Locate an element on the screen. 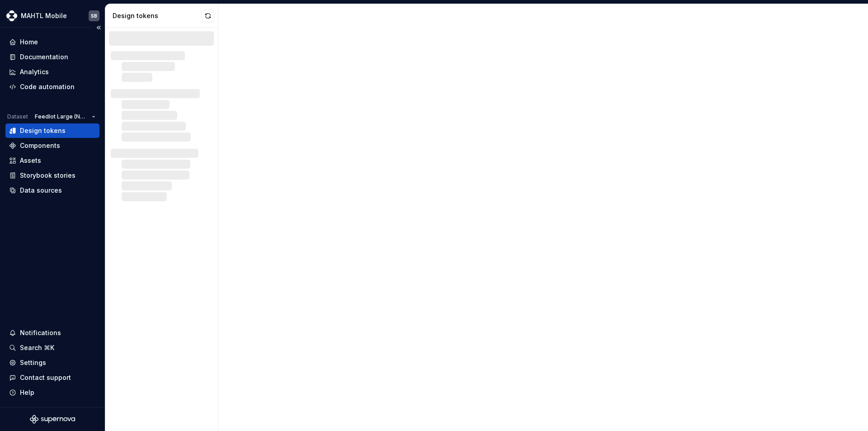 This screenshot has height=431, width=868. button: Collapse sidebar is located at coordinates (98, 28).